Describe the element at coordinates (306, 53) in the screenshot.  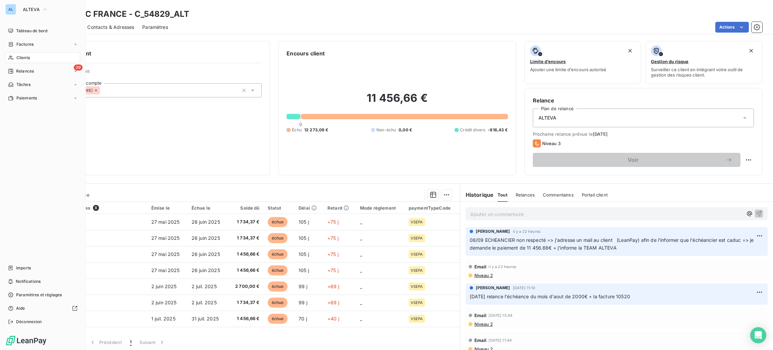
I see `h6: Encours client` at that location.